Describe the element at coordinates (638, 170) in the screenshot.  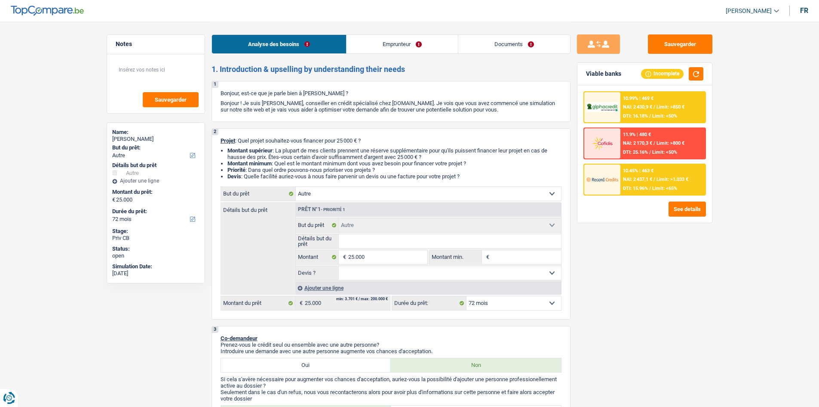
I see `div: 10.45% | 463 €` at that location.